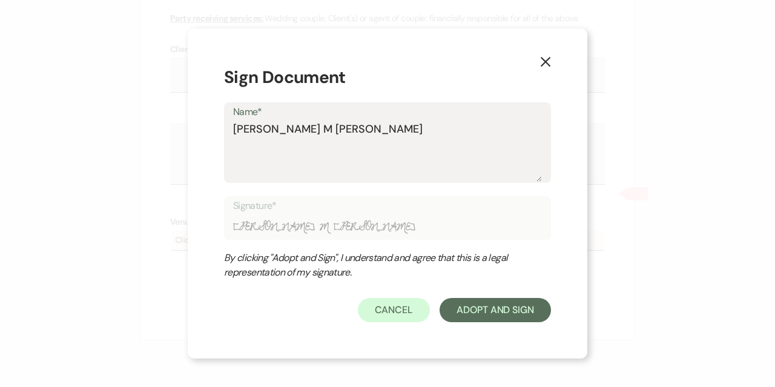 The width and height of the screenshot is (775, 387). I want to click on h1: Sign Document, so click(387, 77).